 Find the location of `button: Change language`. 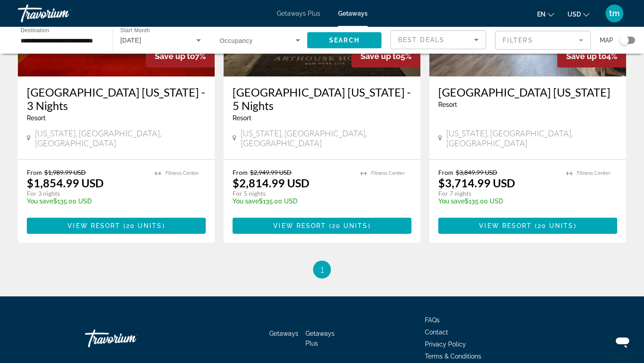

button: Change language is located at coordinates (545, 14).